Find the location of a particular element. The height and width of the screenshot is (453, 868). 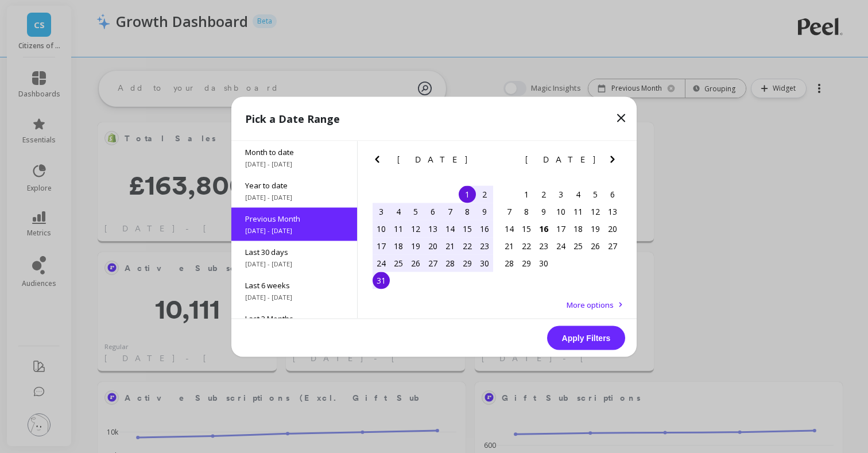

div: Choose Friday, August 8th, 2025 is located at coordinates (468, 211).